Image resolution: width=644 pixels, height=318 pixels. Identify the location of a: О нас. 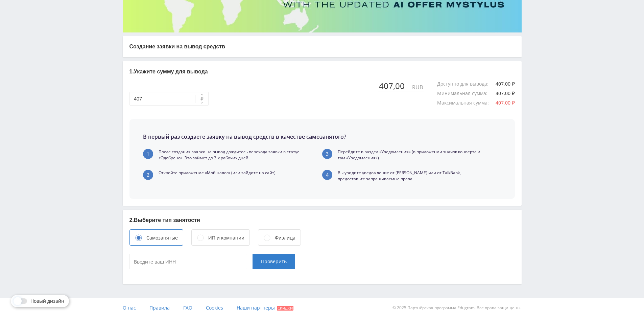
(129, 308).